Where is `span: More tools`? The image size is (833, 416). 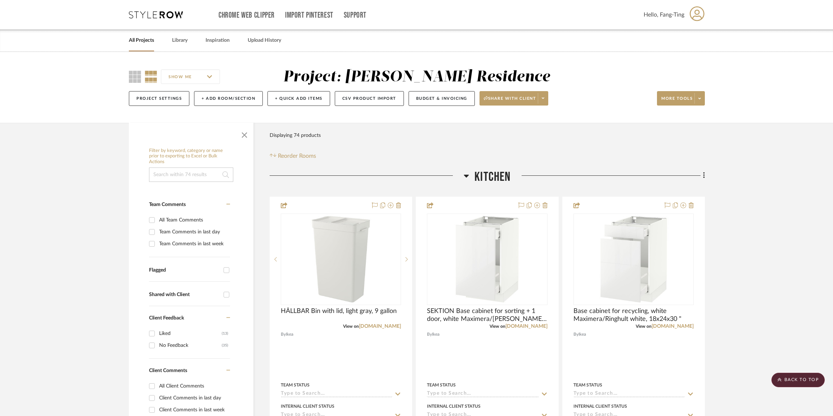
span: More tools is located at coordinates (677, 101).